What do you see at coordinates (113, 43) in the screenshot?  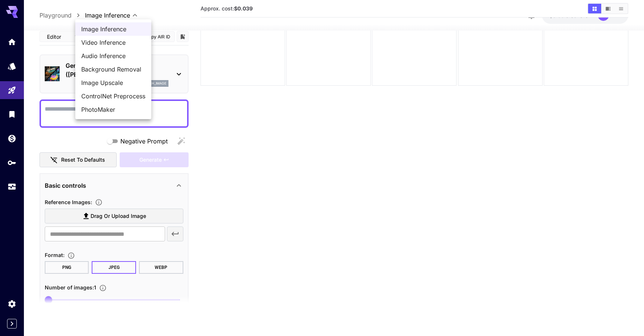 I see `span: Video Inference` at bounding box center [113, 43].